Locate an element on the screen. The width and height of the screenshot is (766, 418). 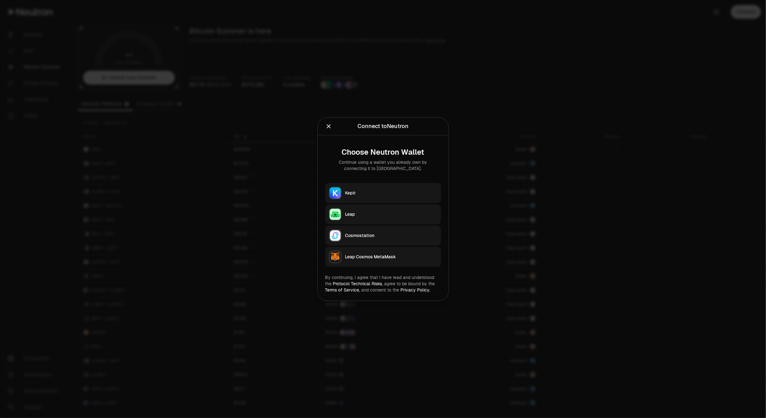
div: Leap is located at coordinates (391, 214).